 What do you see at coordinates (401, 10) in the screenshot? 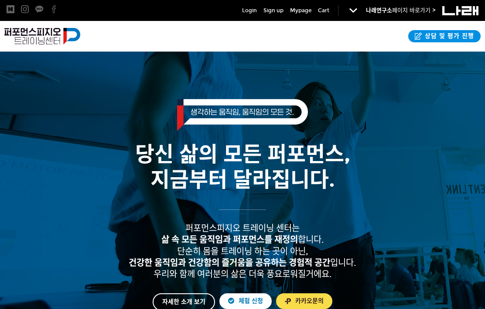
I see `a: 나래연구소페이지 바로가기 >` at bounding box center [401, 10].